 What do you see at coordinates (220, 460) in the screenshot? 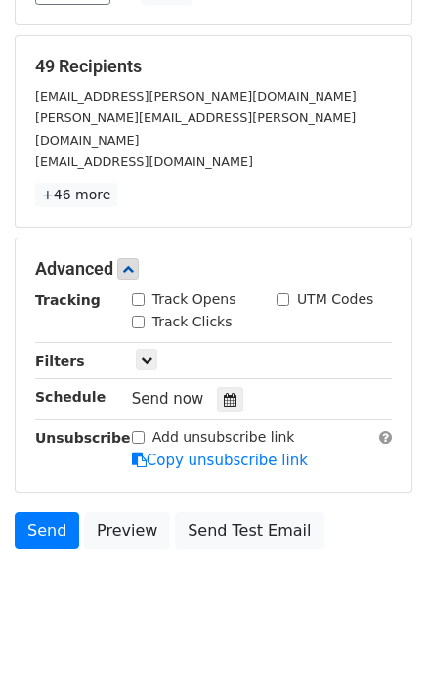
I see `a: Copy unsubscribe link` at bounding box center [220, 460].